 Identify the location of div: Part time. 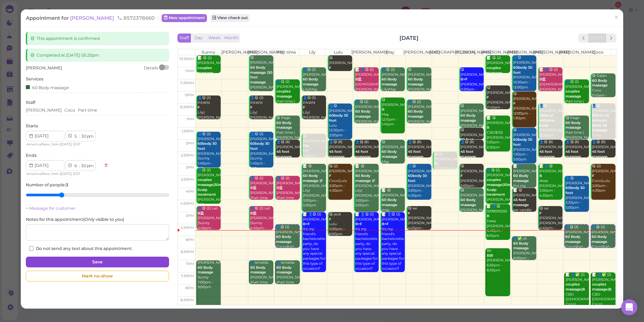
(88, 111).